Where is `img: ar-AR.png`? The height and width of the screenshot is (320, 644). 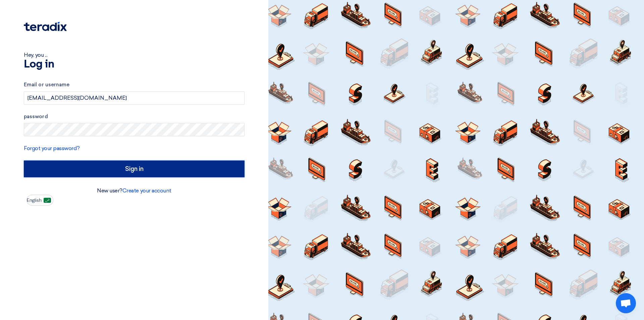 img: ar-AR.png is located at coordinates (48, 200).